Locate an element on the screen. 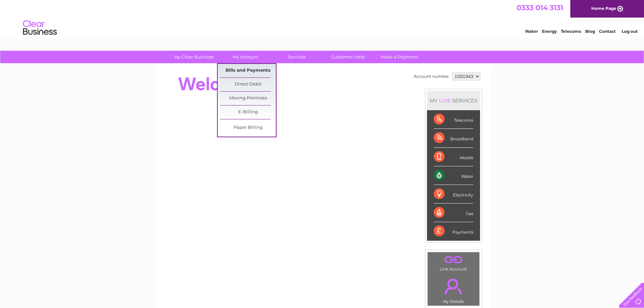  a: Customer Help is located at coordinates (348, 57).